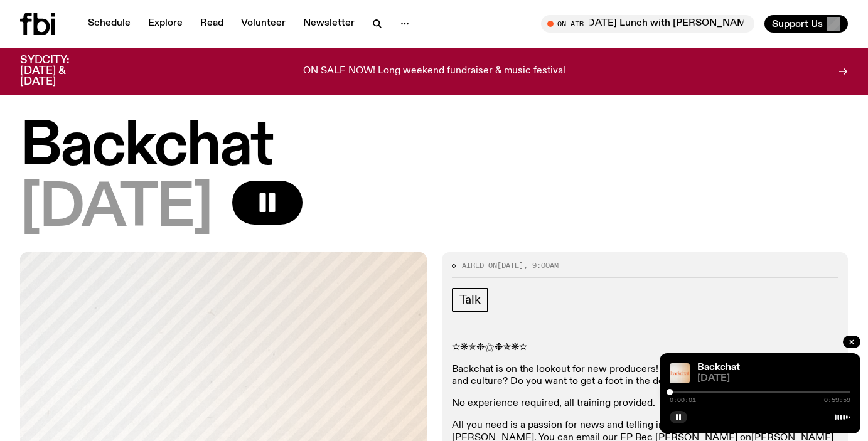  What do you see at coordinates (837, 401) in the screenshot?
I see `span: 0:59:59` at bounding box center [837, 401].